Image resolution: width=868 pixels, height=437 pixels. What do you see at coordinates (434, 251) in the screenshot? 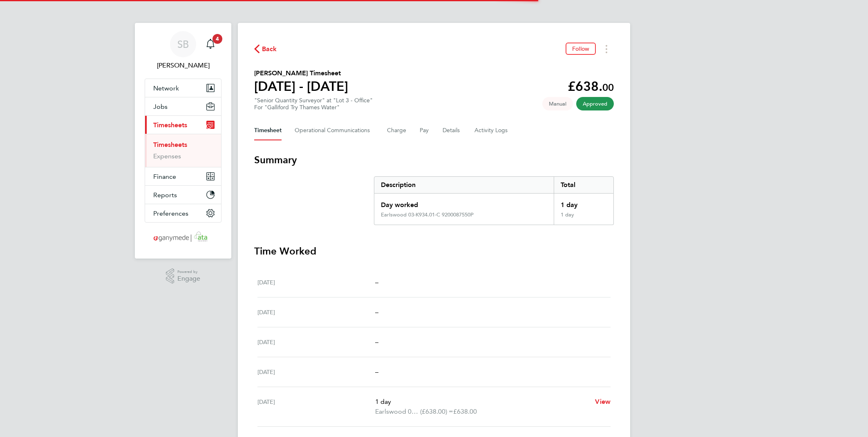
I see `h3: Time Worked` at bounding box center [434, 251].